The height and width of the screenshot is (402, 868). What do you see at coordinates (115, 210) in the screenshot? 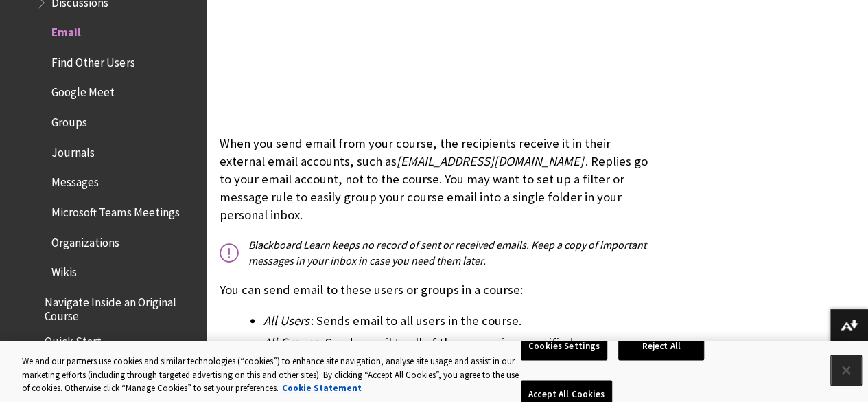
I see `span: Microsoft Teams Meetings` at bounding box center [115, 210].